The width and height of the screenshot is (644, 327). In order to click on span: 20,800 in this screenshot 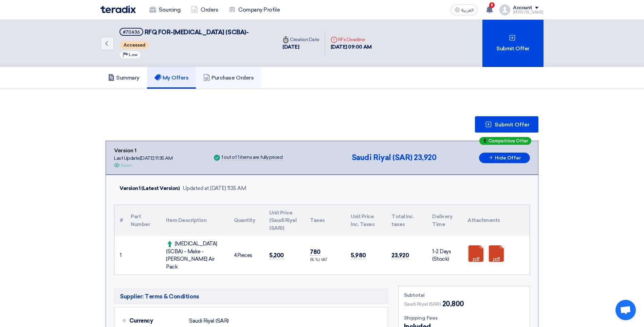, I will do `click(453, 304)`.